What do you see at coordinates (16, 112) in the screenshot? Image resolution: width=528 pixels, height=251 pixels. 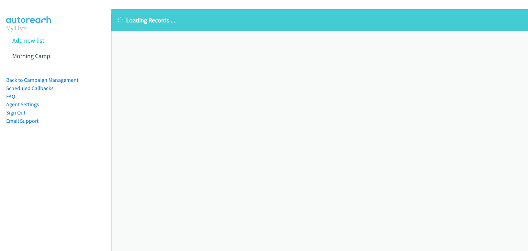 I see `a: Sign Out` at bounding box center [16, 112].